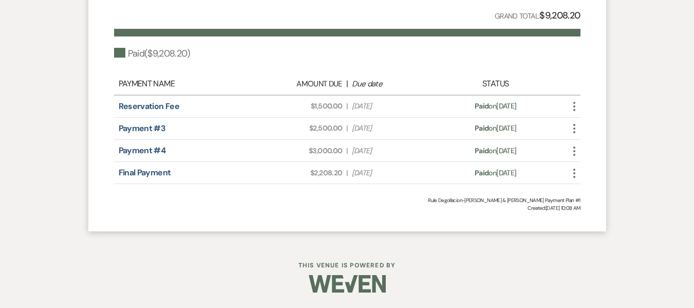 The image size is (694, 308). Describe the element at coordinates (149, 106) in the screenshot. I see `a: Reservation Fee` at that location.